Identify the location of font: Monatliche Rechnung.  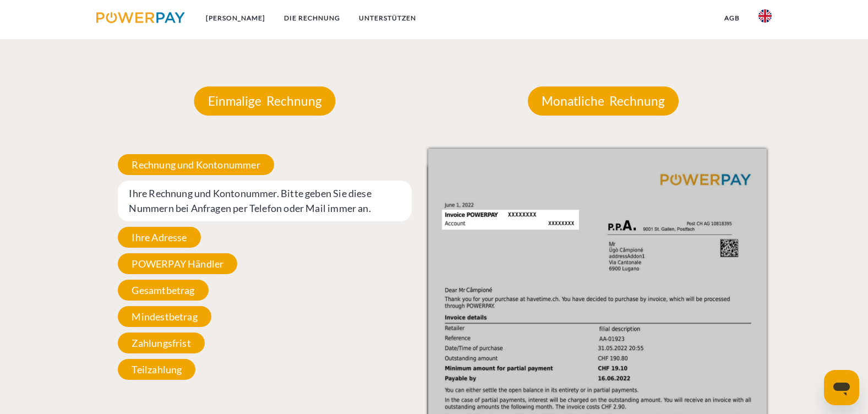
(603, 101).